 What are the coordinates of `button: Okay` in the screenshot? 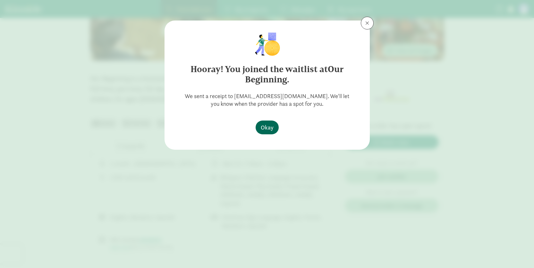 It's located at (267, 127).